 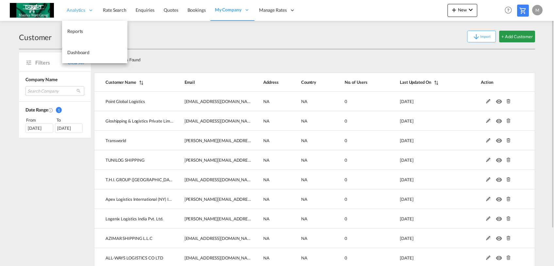 What do you see at coordinates (309, 82) in the screenshot?
I see `th: Country` at bounding box center [309, 82].